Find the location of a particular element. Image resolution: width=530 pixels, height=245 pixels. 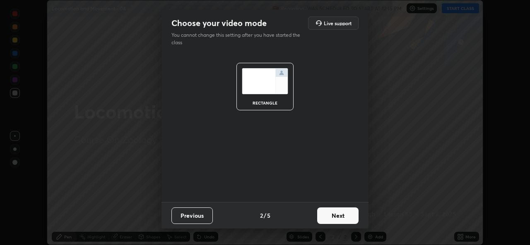

h2: Choose your video mode is located at coordinates (219, 23).